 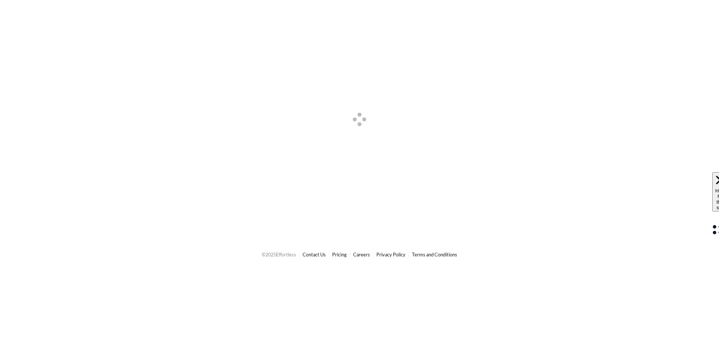 What do you see at coordinates (434, 255) in the screenshot?
I see `a: Terms and Conditions` at bounding box center [434, 255].